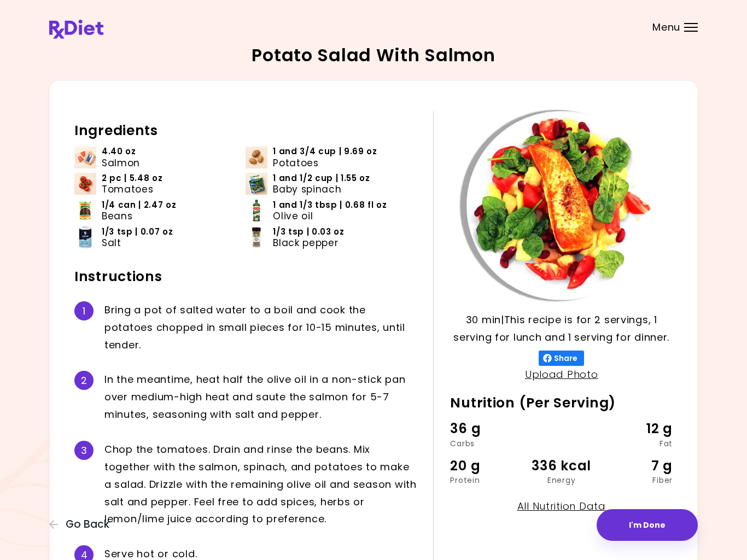 The width and height of the screenshot is (747, 560). Describe the element at coordinates (245, 131) in the screenshot. I see `h2: Ingredients` at that location.